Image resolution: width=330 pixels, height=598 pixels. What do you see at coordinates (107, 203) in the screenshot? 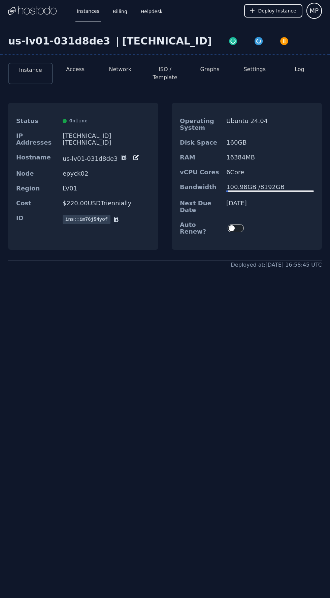
I see `dd: $ 220.00 USD Triennially` at bounding box center [107, 203].